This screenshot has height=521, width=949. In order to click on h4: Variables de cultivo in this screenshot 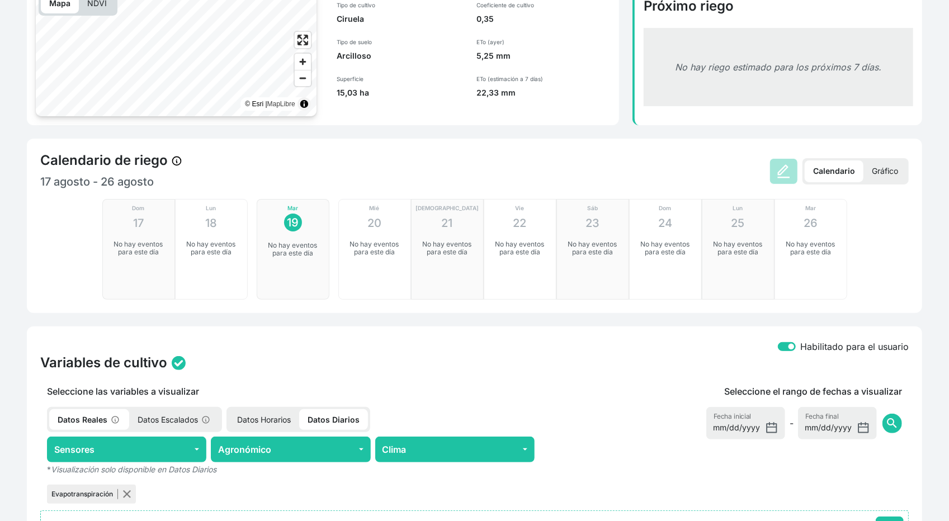, I will do `click(103, 363)`.